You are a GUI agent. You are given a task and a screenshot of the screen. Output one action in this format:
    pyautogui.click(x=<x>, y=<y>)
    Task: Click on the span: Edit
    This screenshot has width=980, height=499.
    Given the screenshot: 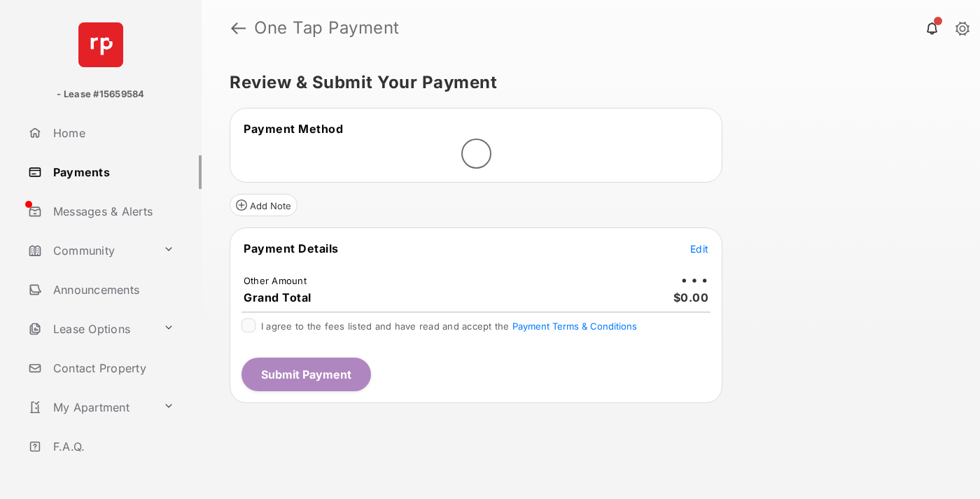 What is the action you would take?
    pyautogui.click(x=700, y=249)
    